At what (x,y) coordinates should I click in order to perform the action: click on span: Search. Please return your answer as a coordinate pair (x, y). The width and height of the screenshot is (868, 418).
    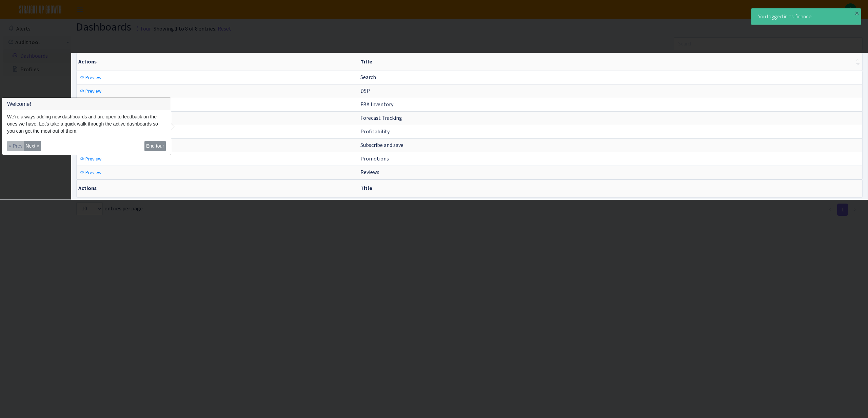
    Looking at the image, I should click on (368, 77).